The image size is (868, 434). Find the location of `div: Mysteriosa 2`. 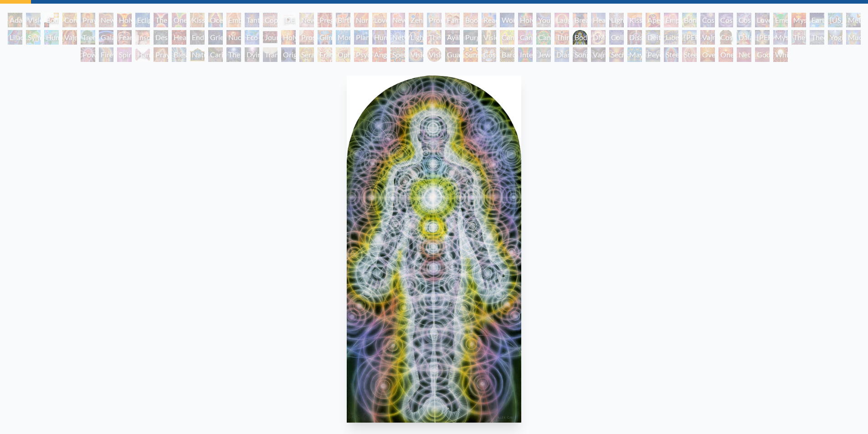

div: Mysteriosa 2 is located at coordinates (798, 20).